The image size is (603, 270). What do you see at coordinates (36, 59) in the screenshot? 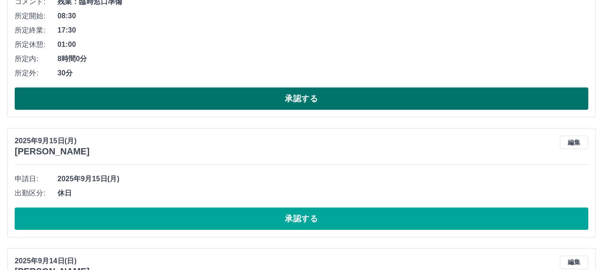
I see `span: 所定内:` at bounding box center [36, 59].